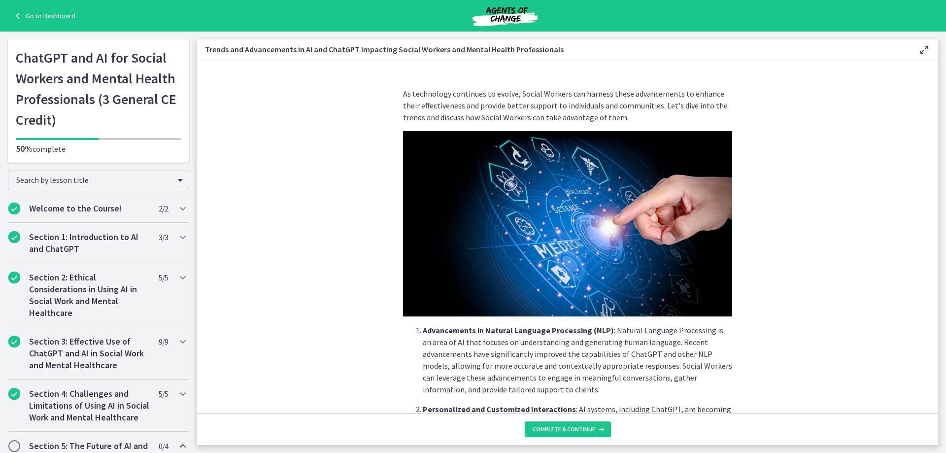  What do you see at coordinates (505, 16) in the screenshot?
I see `img: Agents of Change` at bounding box center [505, 16].